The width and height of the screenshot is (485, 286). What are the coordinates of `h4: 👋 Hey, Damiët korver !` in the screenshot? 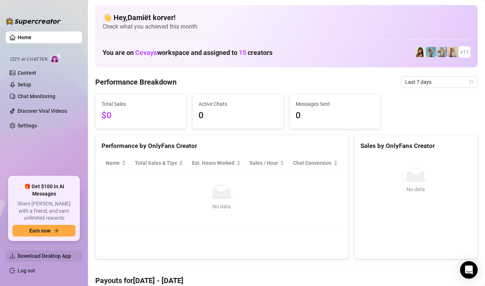 It's located at (286, 18).